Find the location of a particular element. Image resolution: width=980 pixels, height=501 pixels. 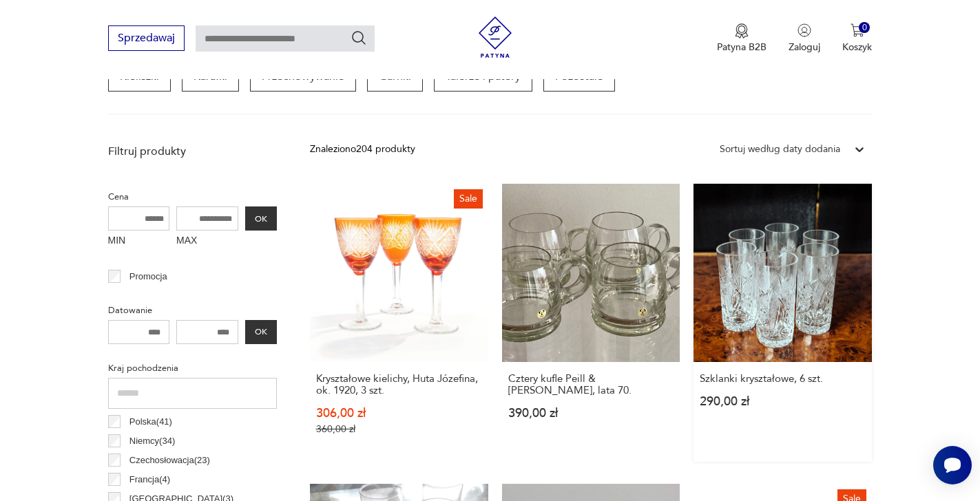

label: MAX is located at coordinates (208, 242).